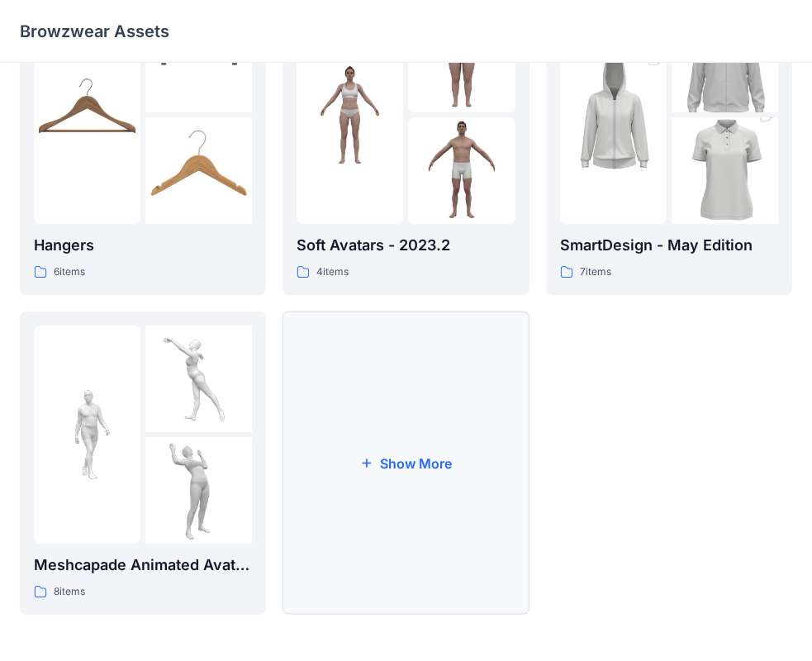 The image size is (812, 661). I want to click on p: Soft Avatars - 2023.2, so click(406, 246).